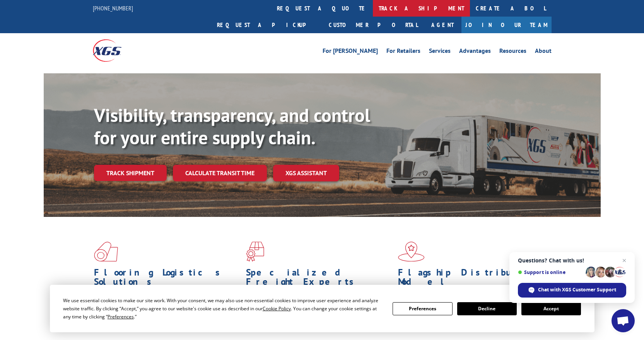  I want to click on h1: Specialized Freight Experts, so click(319, 279).